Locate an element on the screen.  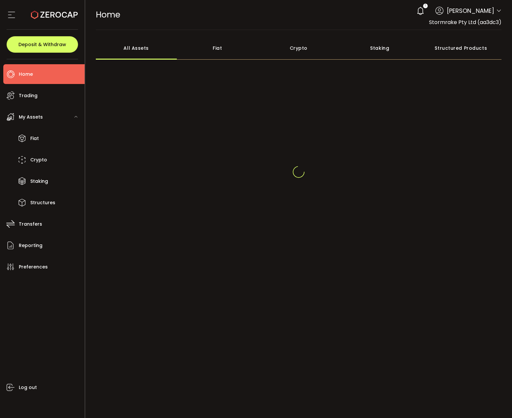
div: All Assets is located at coordinates (136, 48).